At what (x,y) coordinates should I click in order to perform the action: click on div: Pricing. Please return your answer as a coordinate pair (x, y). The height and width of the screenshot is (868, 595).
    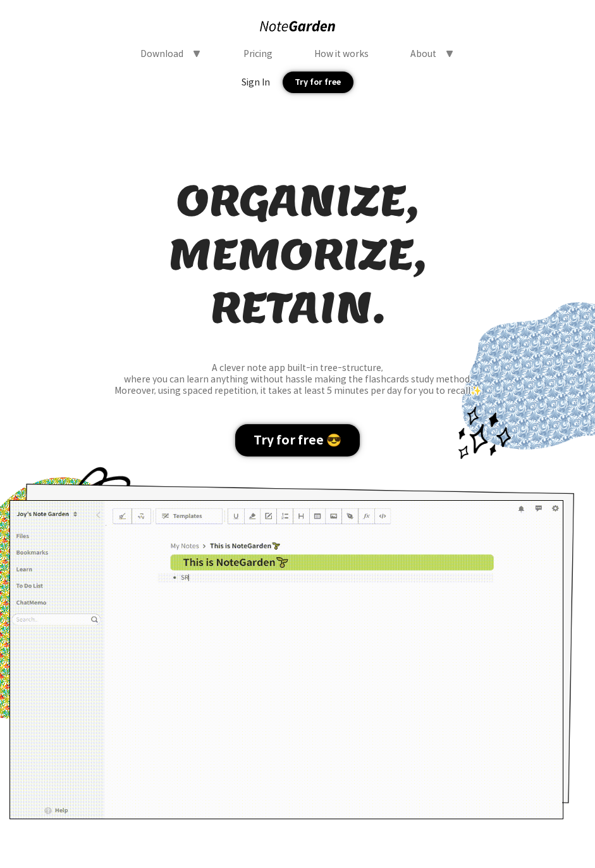
    Looking at the image, I should click on (258, 54).